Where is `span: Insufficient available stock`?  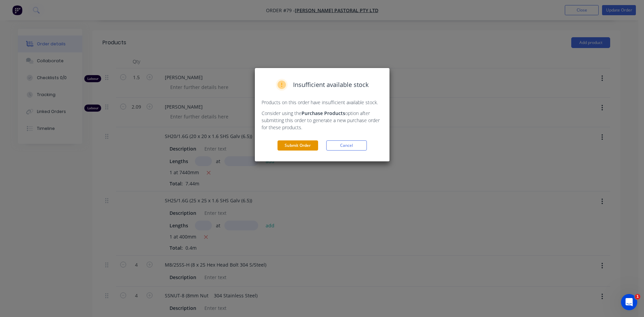
span: Insufficient available stock is located at coordinates (330, 84).